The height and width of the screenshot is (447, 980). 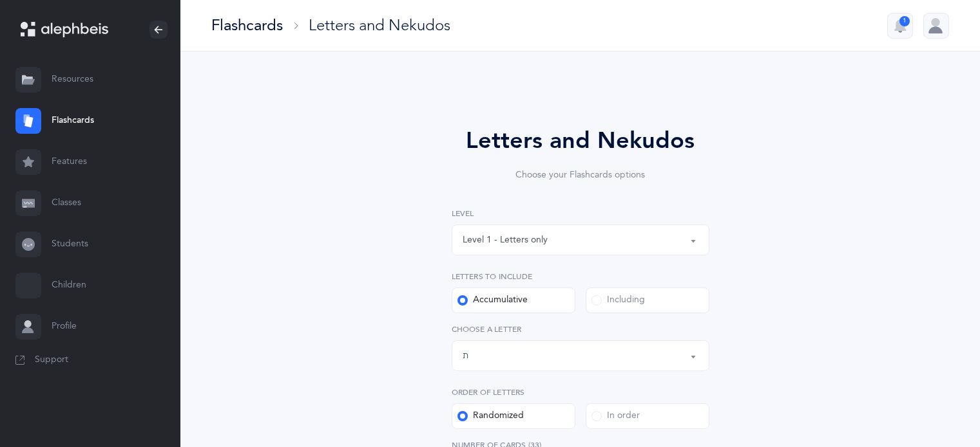 I want to click on span: Support, so click(x=51, y=360).